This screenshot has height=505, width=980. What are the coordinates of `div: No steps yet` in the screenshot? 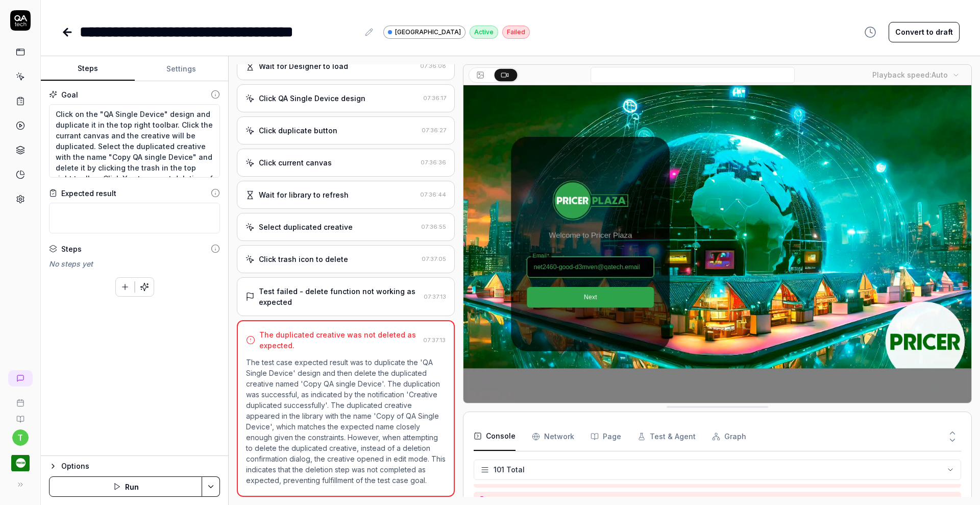 It's located at (134, 264).